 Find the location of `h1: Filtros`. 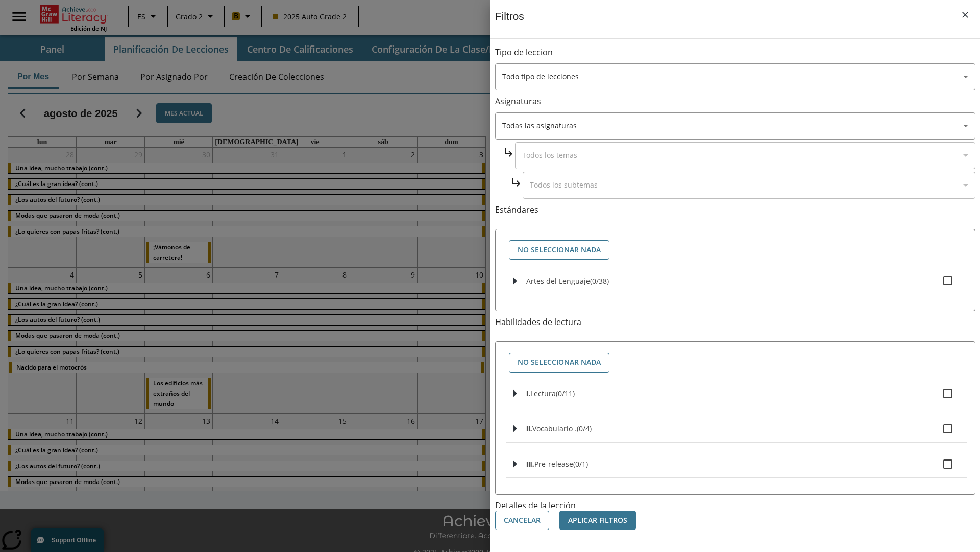

h1: Filtros is located at coordinates (509, 24).